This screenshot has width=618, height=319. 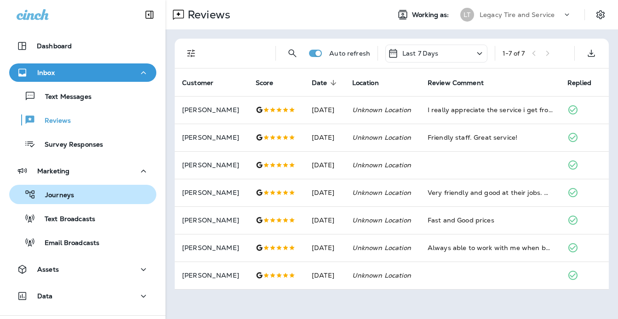 I want to click on button: Text Messages, so click(x=83, y=96).